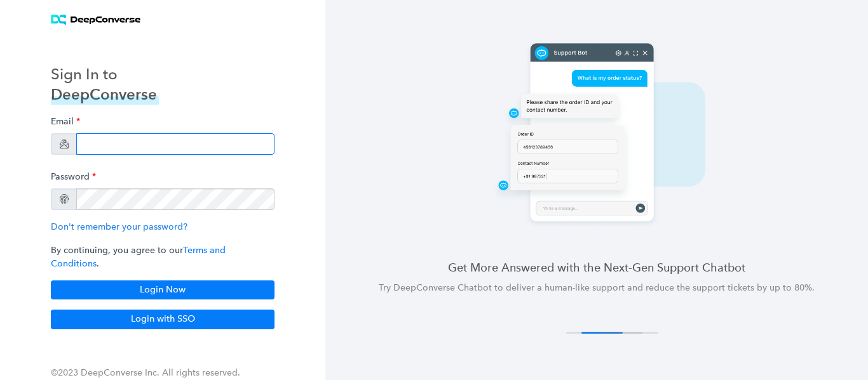  Describe the element at coordinates (163, 290) in the screenshot. I see `button: Login Now` at that location.